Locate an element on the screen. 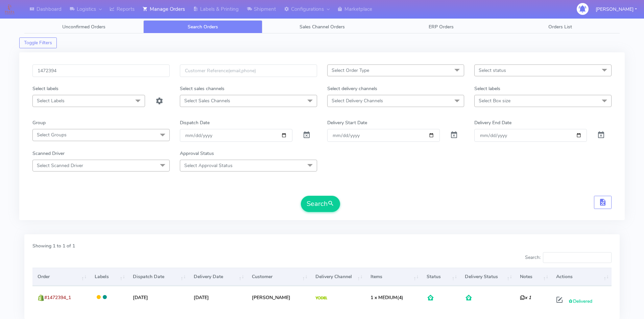  label: Showing 1 to 1 of 1 is located at coordinates (54, 246).